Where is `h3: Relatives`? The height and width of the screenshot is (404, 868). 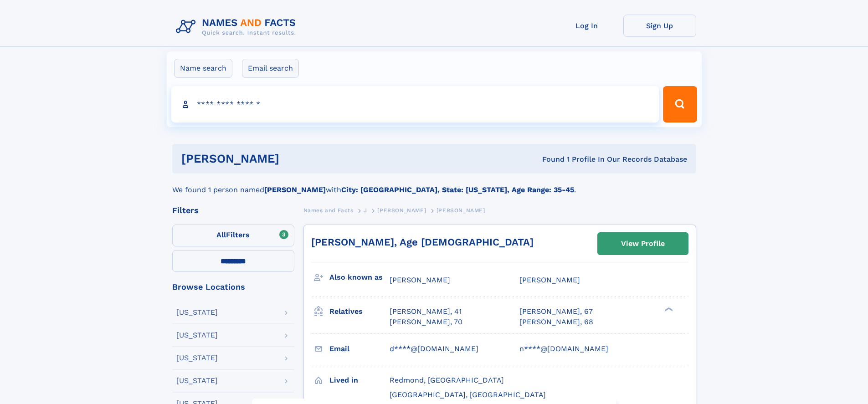
h3: Relatives is located at coordinates (360, 312).